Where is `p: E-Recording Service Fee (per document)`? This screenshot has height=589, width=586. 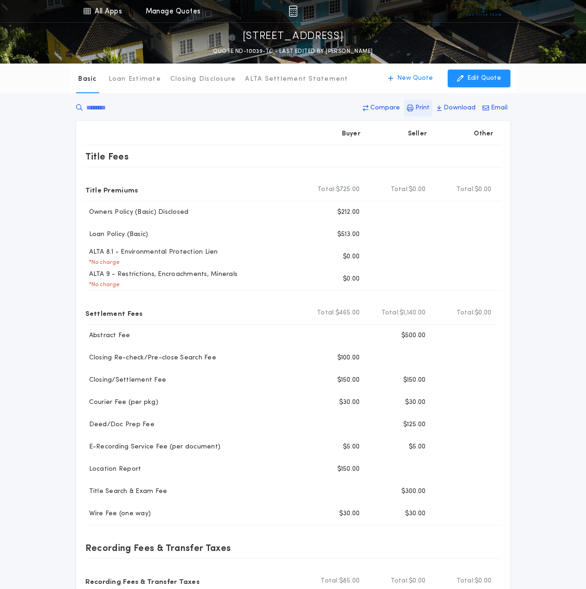
p: E-Recording Service Fee (per document) is located at coordinates (153, 447).